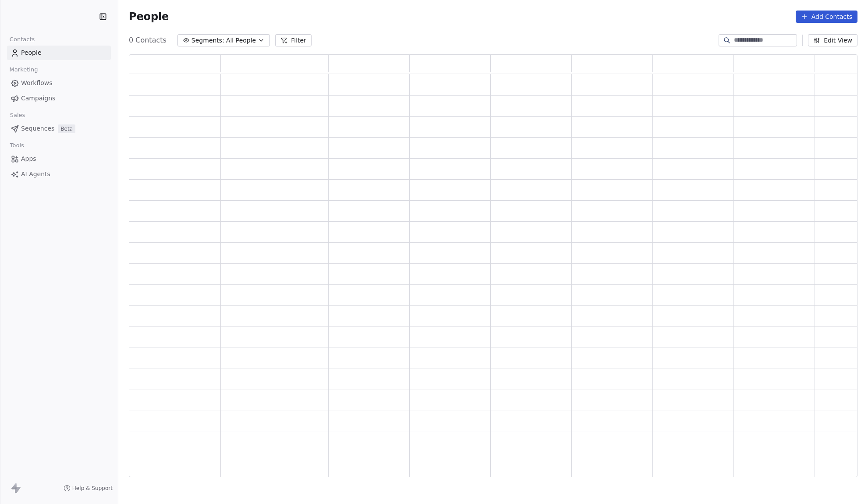 This screenshot has height=504, width=868. I want to click on span: Sequences, so click(37, 128).